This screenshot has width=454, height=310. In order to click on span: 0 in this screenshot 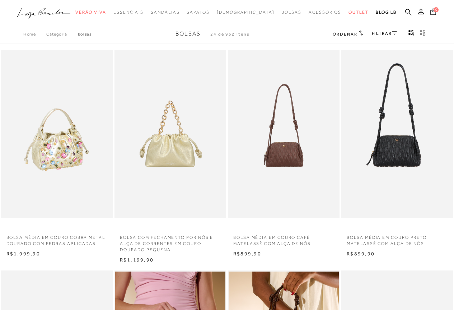, I will do `click(436, 10)`.